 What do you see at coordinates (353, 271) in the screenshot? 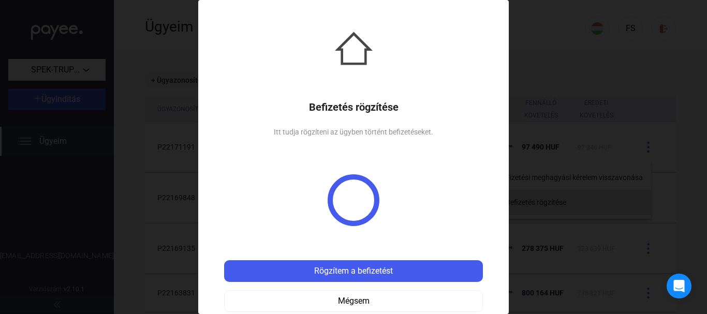
I see `button: Rögzítem a befizetést` at bounding box center [353, 271].